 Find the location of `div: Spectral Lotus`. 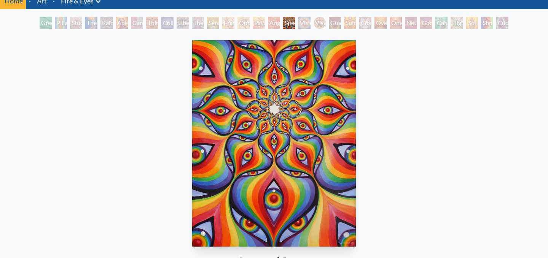

div: Spectral Lotus is located at coordinates (289, 23).